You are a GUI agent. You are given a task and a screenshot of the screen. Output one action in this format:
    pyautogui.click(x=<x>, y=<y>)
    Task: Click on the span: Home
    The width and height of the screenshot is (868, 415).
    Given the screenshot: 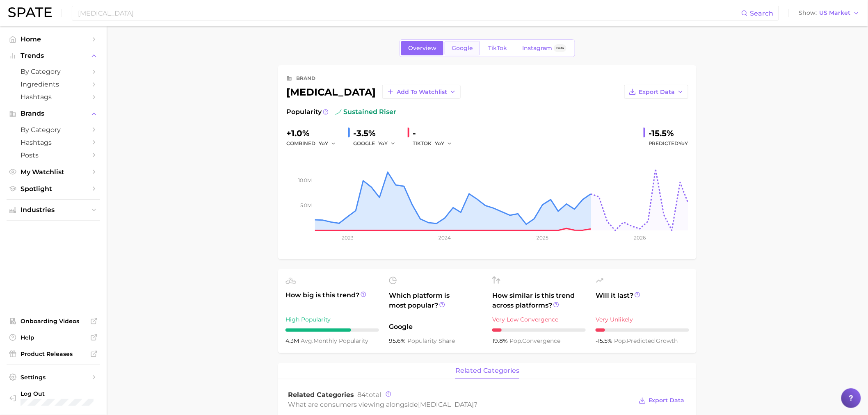 What is the action you would take?
    pyautogui.click(x=53, y=39)
    